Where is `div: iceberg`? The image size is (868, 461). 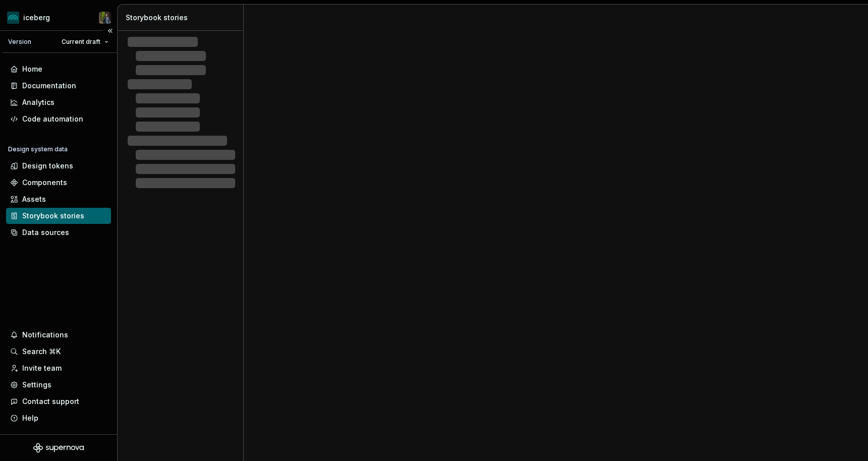 div: iceberg is located at coordinates (36, 18).